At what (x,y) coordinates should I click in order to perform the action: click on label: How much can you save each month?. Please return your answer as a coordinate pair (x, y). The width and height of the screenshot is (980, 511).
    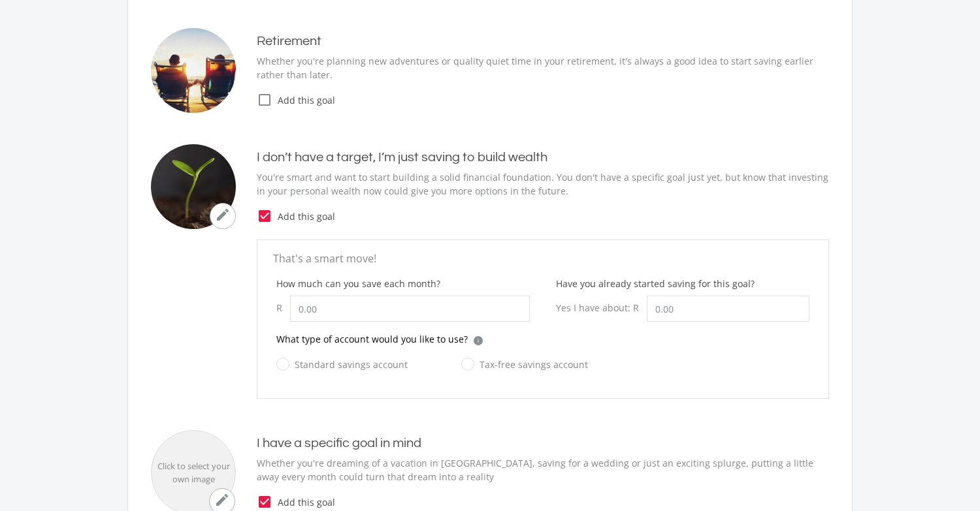
    Looking at the image, I should click on (358, 283).